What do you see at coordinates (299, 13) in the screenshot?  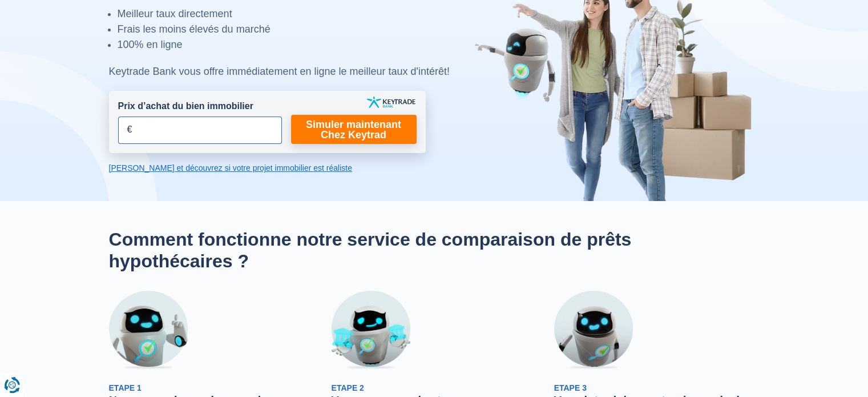 I see `li: Meilleur taux directement` at bounding box center [299, 13].